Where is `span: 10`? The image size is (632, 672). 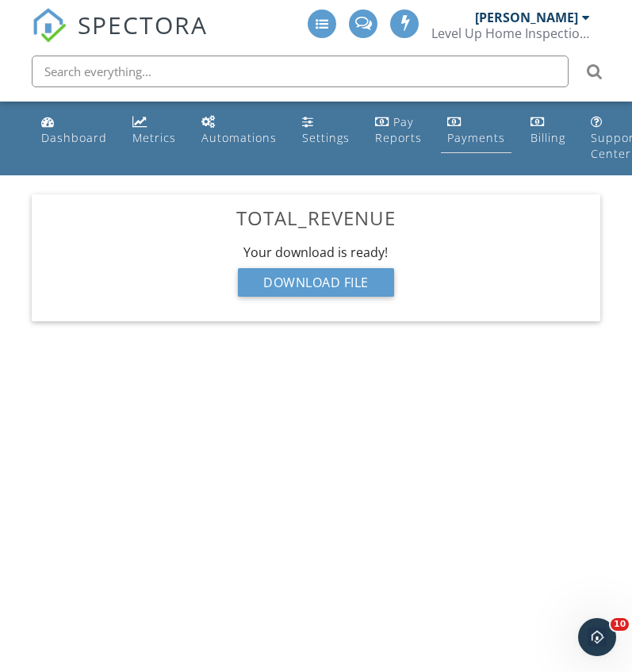
span: 10 is located at coordinates (619, 625).